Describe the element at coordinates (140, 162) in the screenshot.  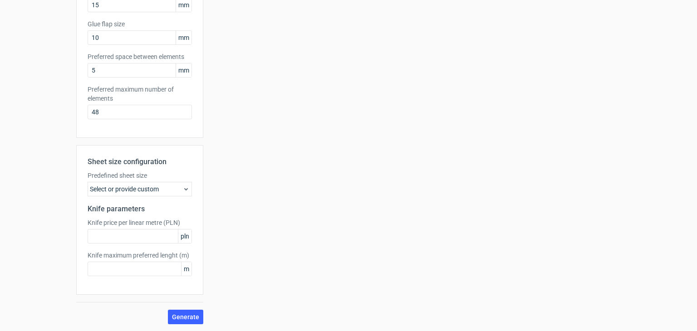
I see `h2: Sheet size configuration` at that location.